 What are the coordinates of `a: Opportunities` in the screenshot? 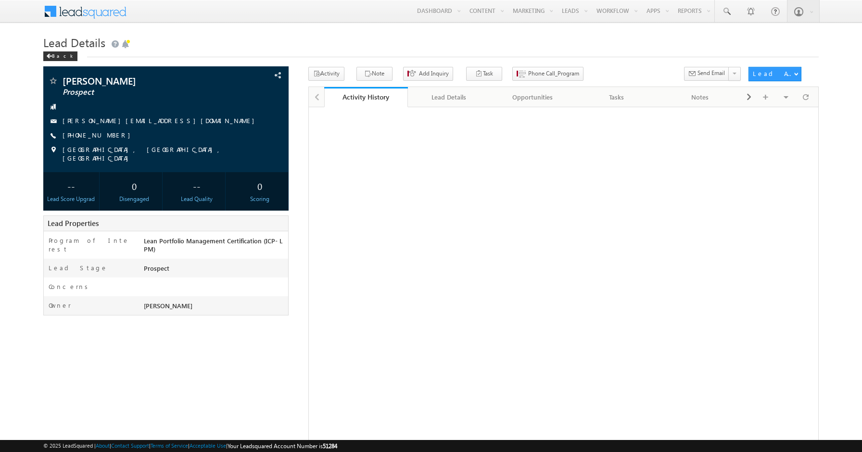 It's located at (533, 97).